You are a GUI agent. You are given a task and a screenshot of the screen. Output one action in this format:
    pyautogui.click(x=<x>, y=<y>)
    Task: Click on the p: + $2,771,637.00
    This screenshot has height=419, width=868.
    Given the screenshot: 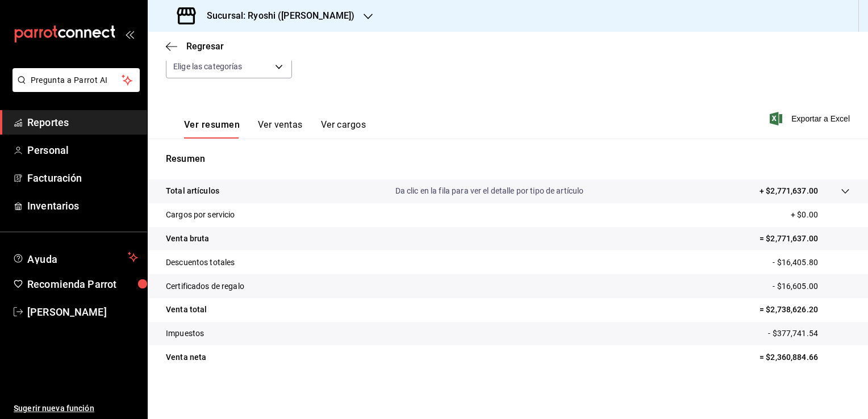 What is the action you would take?
    pyautogui.click(x=788, y=191)
    